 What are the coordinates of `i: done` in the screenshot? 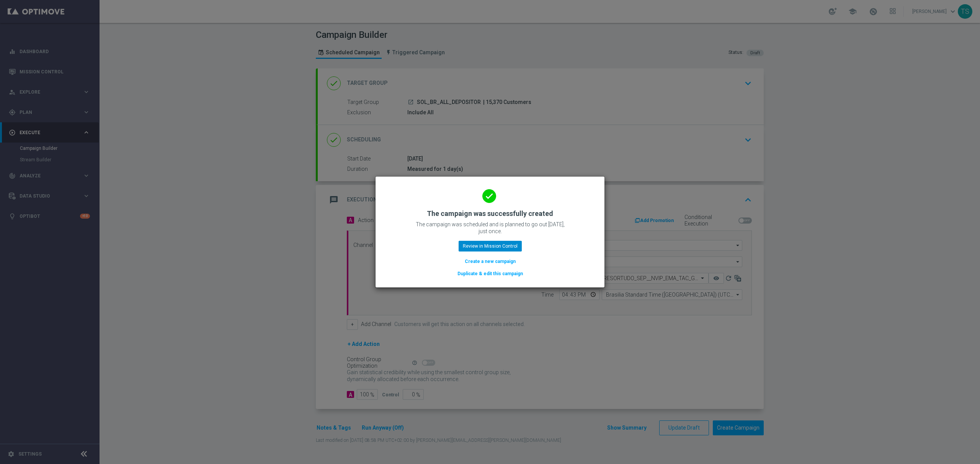 It's located at (489, 196).